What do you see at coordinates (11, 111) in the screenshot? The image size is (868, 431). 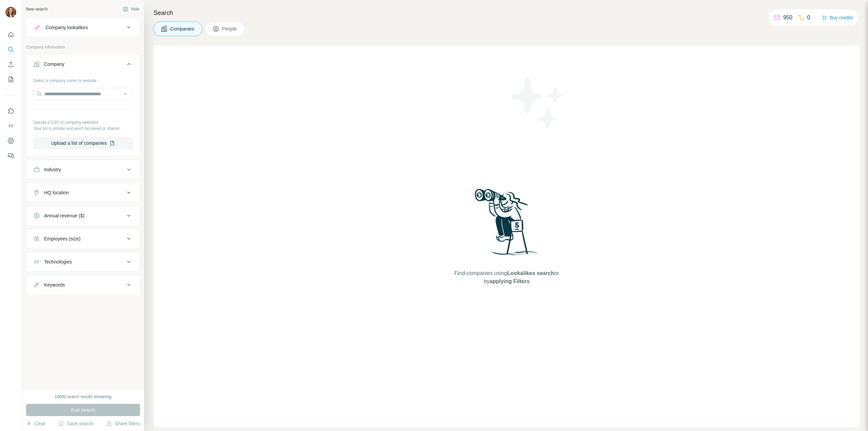 I see `button: Use Surfe on LinkedIn` at bounding box center [11, 111].